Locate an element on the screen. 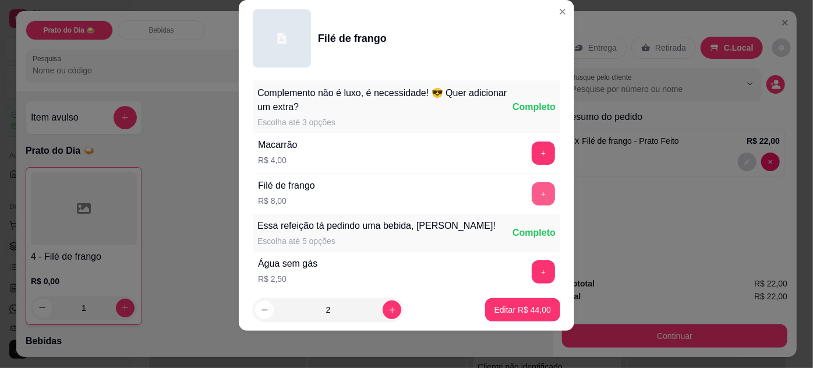 The width and height of the screenshot is (813, 368). div: Complemento não é luxo, é necessidade! 😎 Quer adicionar um extra? is located at coordinates (385, 100).